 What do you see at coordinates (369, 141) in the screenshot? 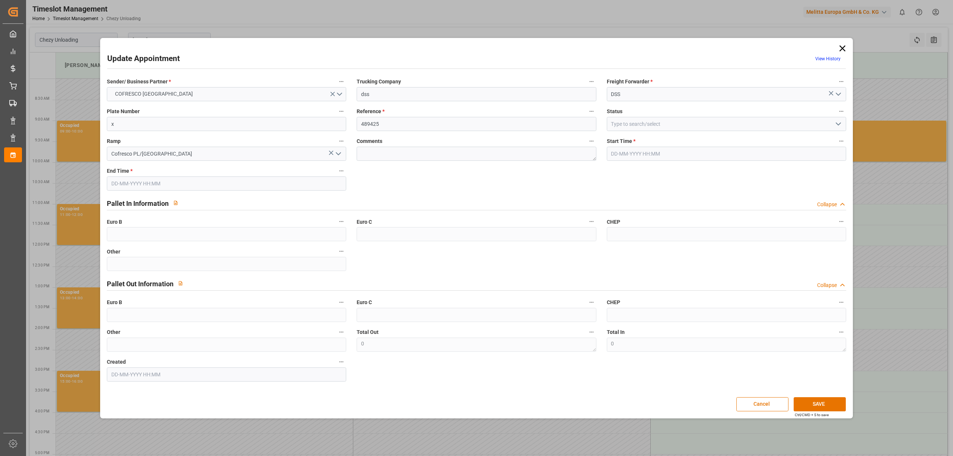
I see `span: Comments` at bounding box center [369, 141].